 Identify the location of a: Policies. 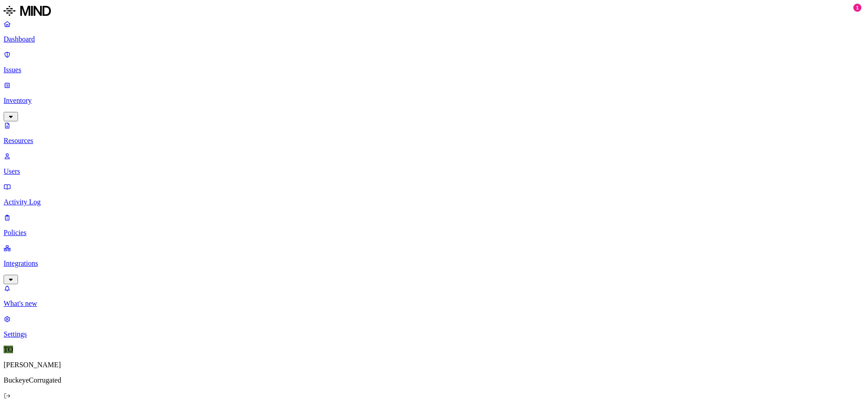
(433, 225).